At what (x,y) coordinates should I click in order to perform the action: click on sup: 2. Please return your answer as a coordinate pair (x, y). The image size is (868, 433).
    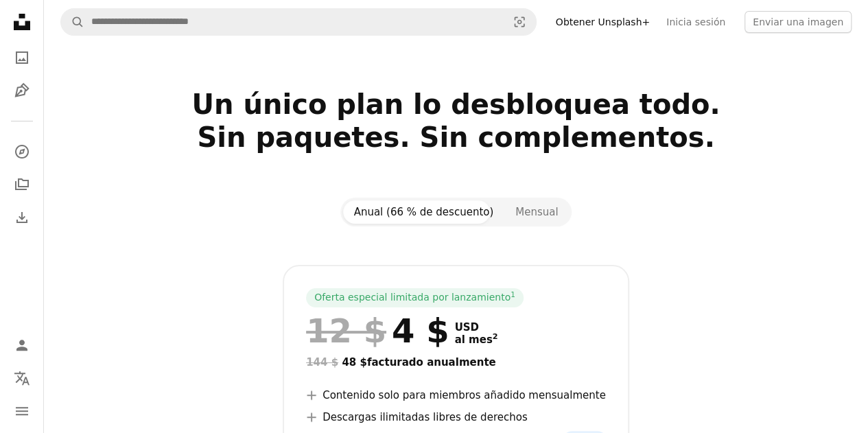
    Looking at the image, I should click on (495, 336).